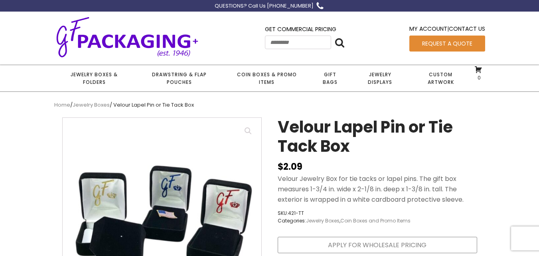  What do you see at coordinates (344, 220) in the screenshot?
I see `span: Categories: ,` at bounding box center [344, 220].